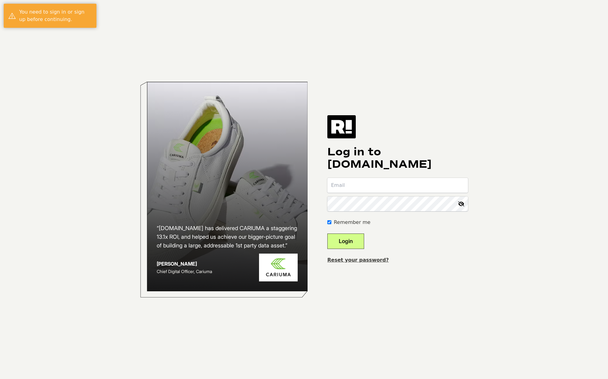  Describe the element at coordinates (55, 16) in the screenshot. I see `div: You need to sign in or sign up before continuing.` at that location.